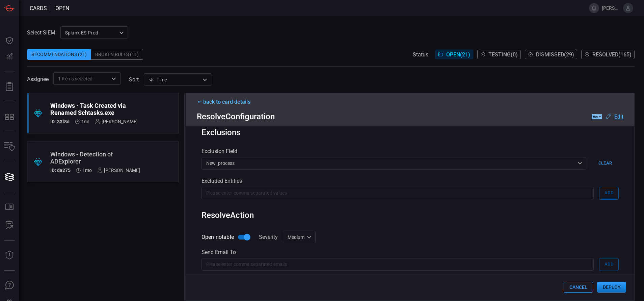 The height and width of the screenshot is (301, 644). I want to click on button: Threat Intelligence, so click(9, 255).